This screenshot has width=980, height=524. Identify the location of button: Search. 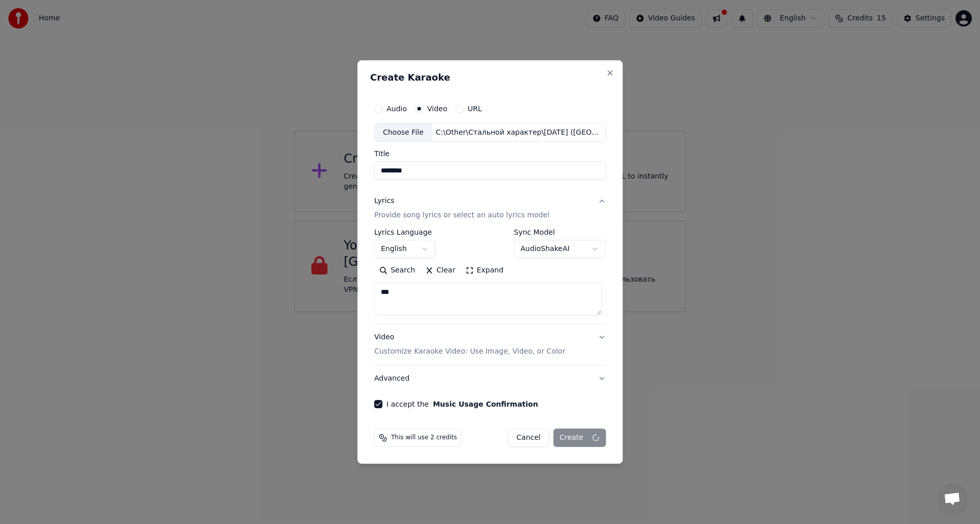
(397, 271).